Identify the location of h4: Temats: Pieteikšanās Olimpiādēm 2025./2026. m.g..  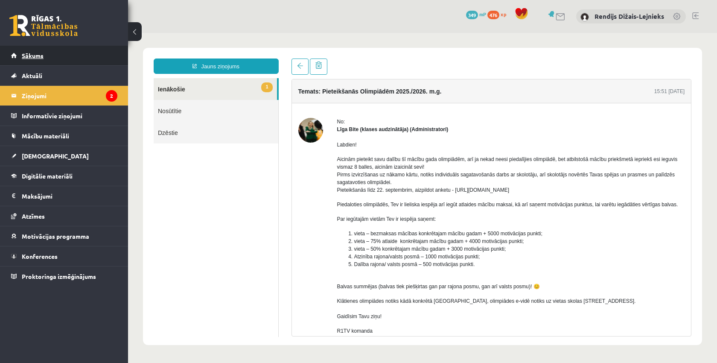
(242, 58).